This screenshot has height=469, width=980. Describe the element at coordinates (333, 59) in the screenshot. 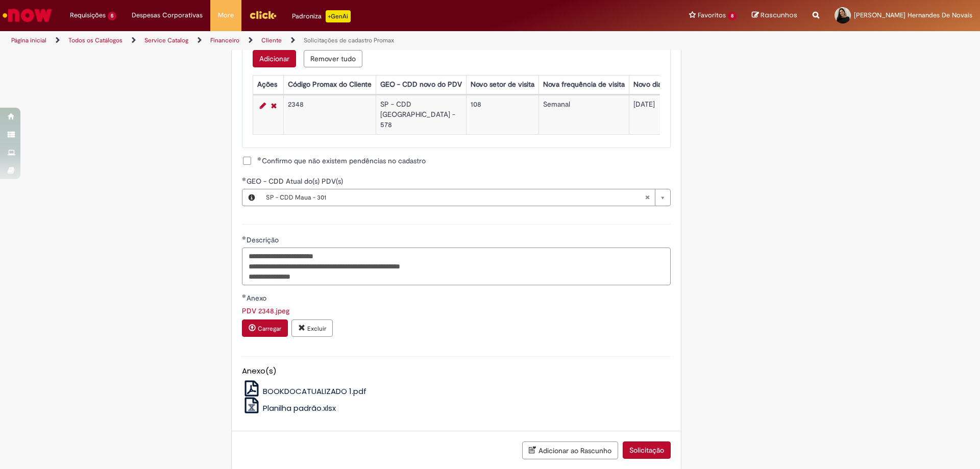

I see `button: Remove all rows for Informações da Transferência` at that location.